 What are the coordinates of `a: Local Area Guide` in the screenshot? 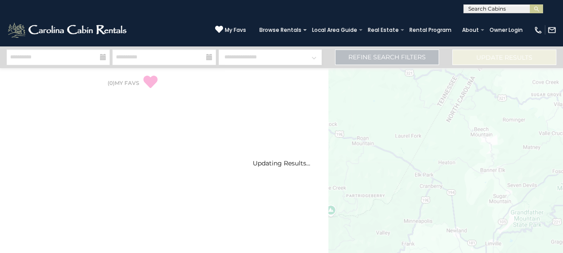 It's located at (334, 30).